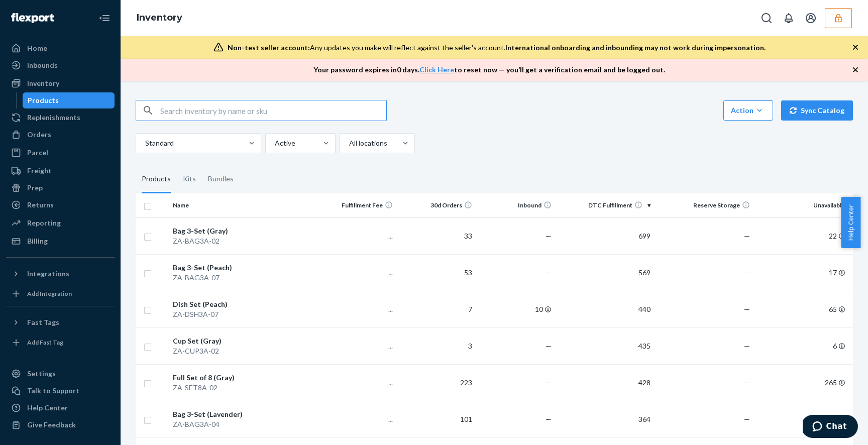  I want to click on td: 265, so click(804, 382).